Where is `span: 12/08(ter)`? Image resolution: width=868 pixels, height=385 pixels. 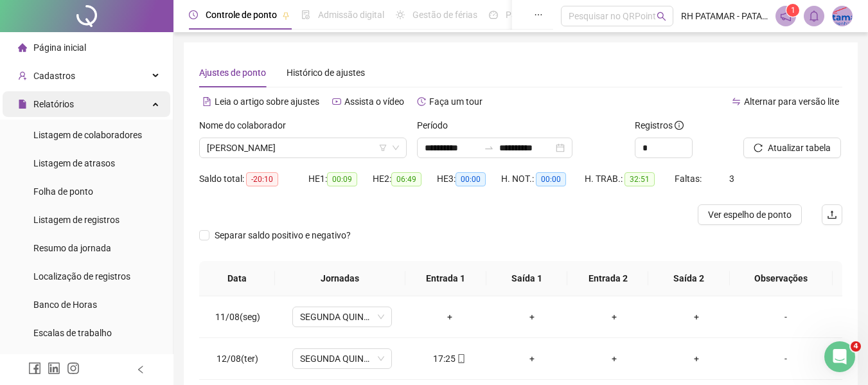 span: 12/08(ter) is located at coordinates (237, 358).